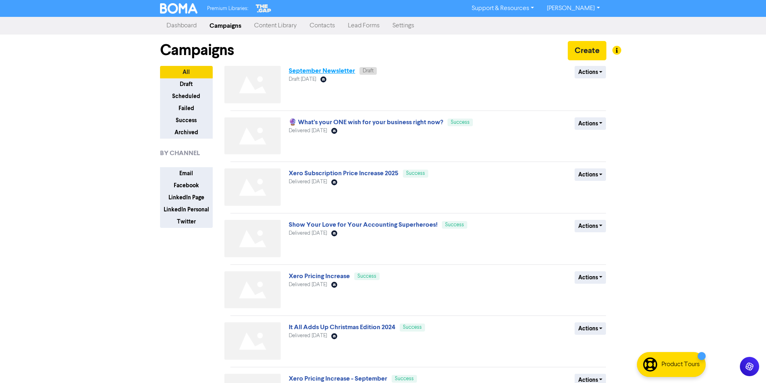 The image size is (766, 383). What do you see at coordinates (197, 50) in the screenshot?
I see `h1: Campaigns` at bounding box center [197, 50].